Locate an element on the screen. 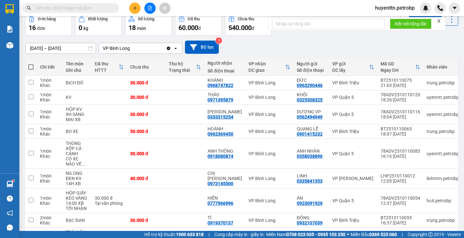  div: 78ADV2510110054 is located at coordinates (400, 198).